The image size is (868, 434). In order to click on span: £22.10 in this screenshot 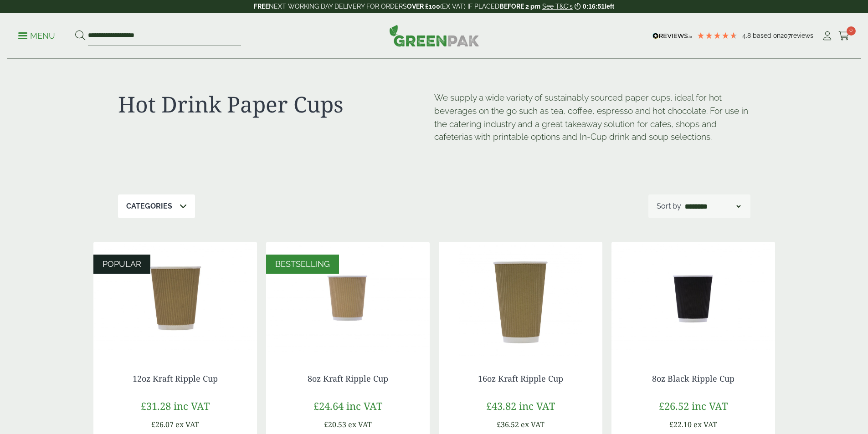, I will do `click(681, 424)`.